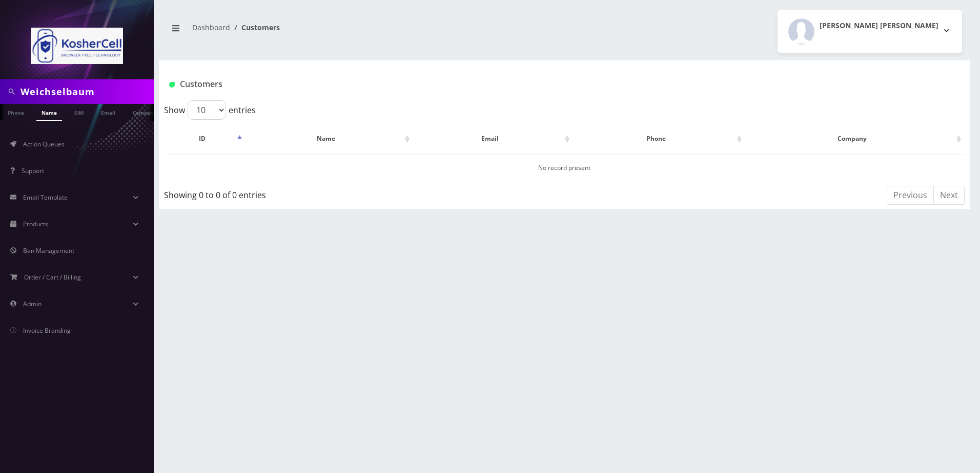 Image resolution: width=980 pixels, height=473 pixels. Describe the element at coordinates (108, 112) in the screenshot. I see `a: Email` at that location.